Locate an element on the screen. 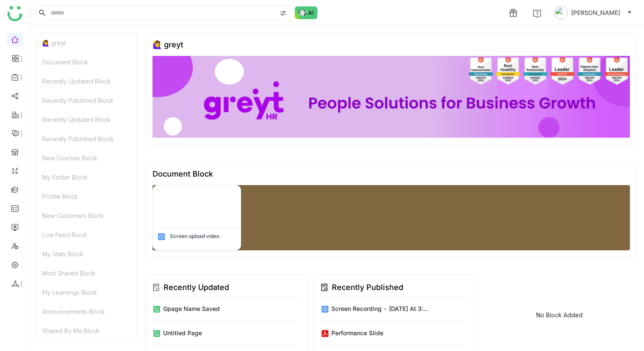  div: New Courses Block is located at coordinates (86, 158).